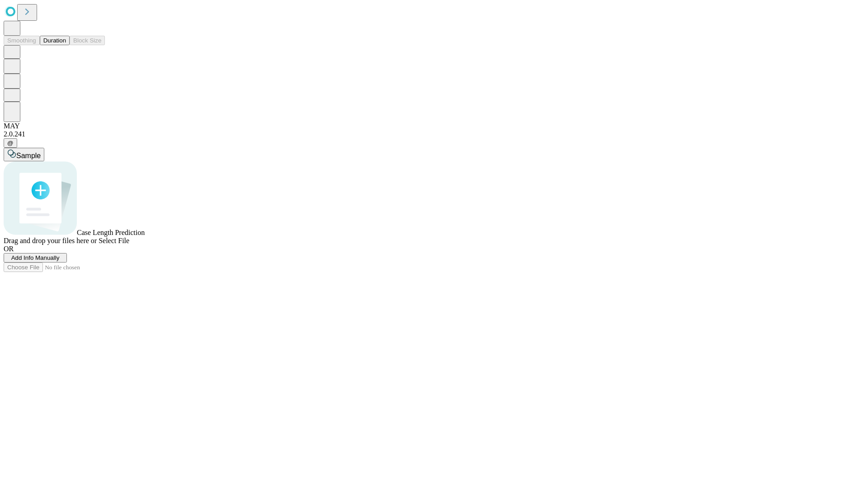 This screenshot has width=868, height=488. I want to click on span: Add Info Manually, so click(35, 258).